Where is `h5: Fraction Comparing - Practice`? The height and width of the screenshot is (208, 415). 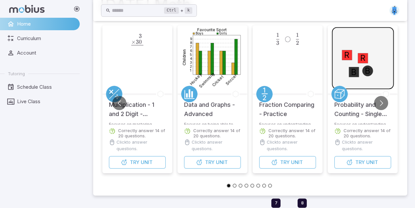 h5: Fraction Comparing - Practice is located at coordinates (288, 106).